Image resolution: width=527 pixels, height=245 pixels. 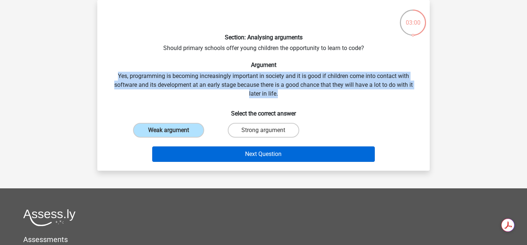 I want to click on h6: Select the correct answer, so click(x=263, y=111).